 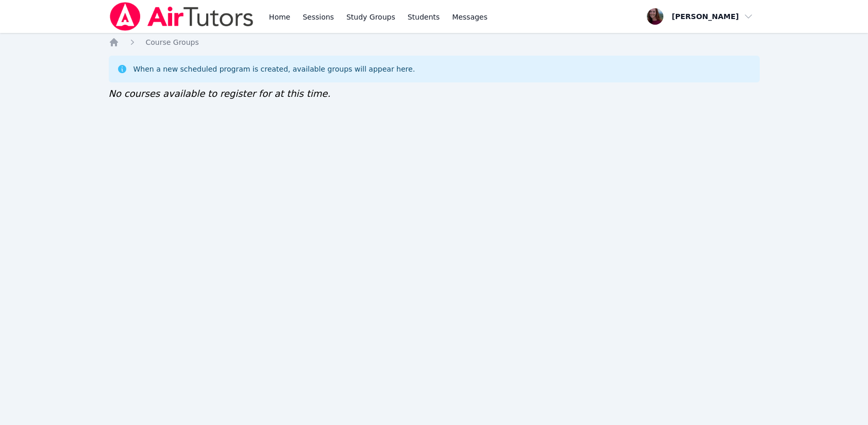 What do you see at coordinates (172, 42) in the screenshot?
I see `a: Course Groups` at bounding box center [172, 42].